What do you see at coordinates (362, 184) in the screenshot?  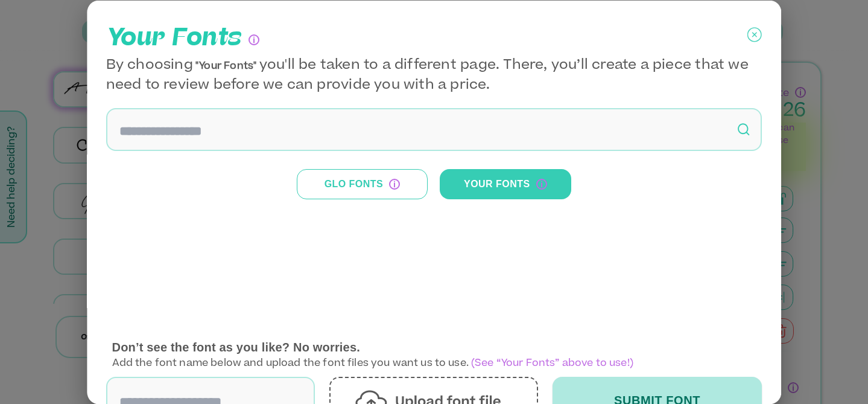 I see `button: Glo FontsThese are our in-house fonts that are pre-priced and ready to produce.` at bounding box center [362, 184].